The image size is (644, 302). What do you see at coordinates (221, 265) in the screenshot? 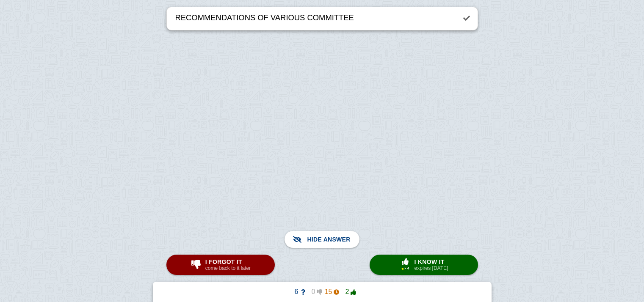
I see `button: I forgot itcome back to it later` at bounding box center [221, 265].